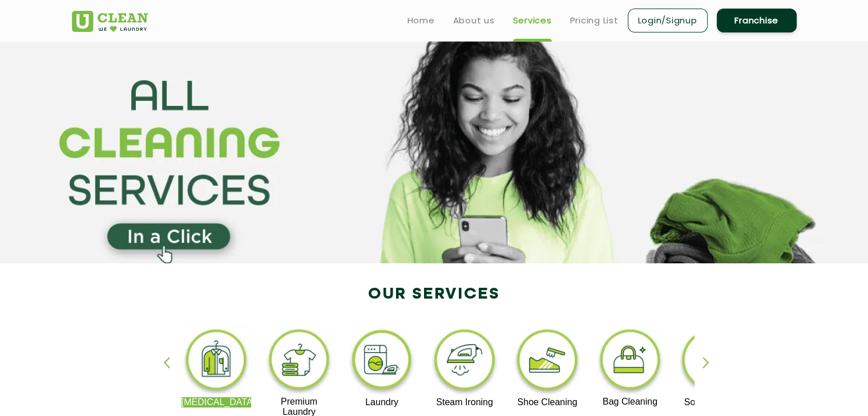 The height and width of the screenshot is (416, 868). Describe the element at coordinates (547, 362) in the screenshot. I see `img: shoe_cleaning_11zon.webp` at that location.